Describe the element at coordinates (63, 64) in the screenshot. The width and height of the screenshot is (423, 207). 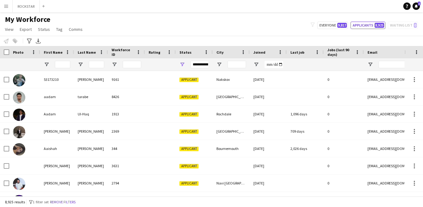
I see `input: First Name Filter Input` at that location.